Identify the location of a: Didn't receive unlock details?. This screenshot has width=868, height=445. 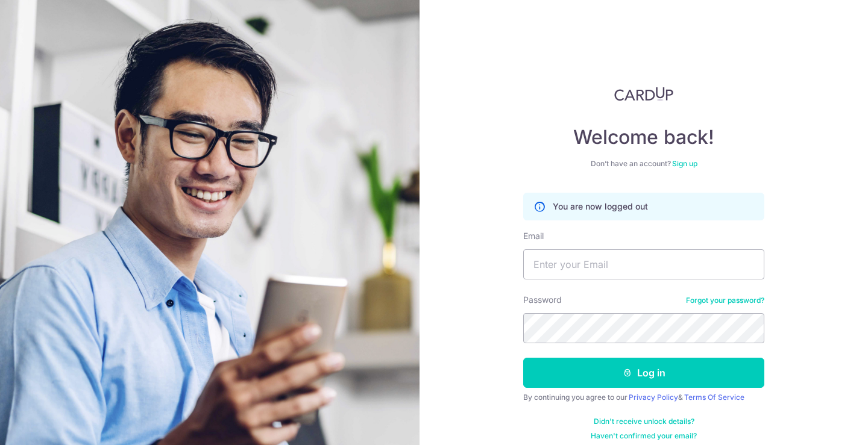
(644, 421).